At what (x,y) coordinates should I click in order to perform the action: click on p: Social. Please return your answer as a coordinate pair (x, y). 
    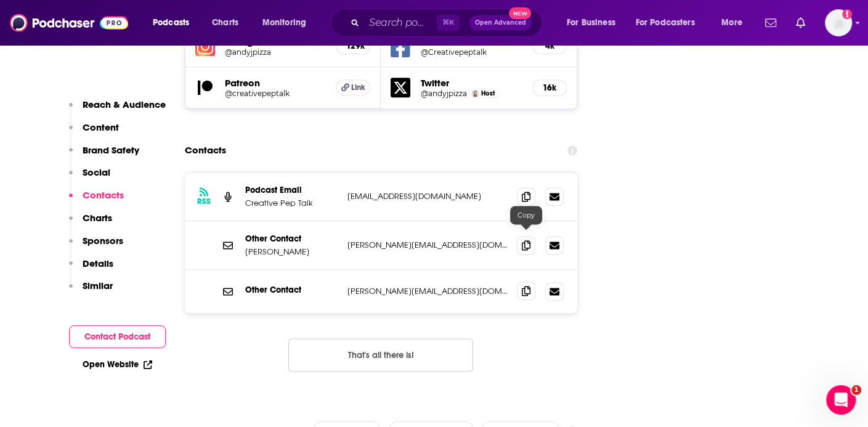
    Looking at the image, I should click on (96, 172).